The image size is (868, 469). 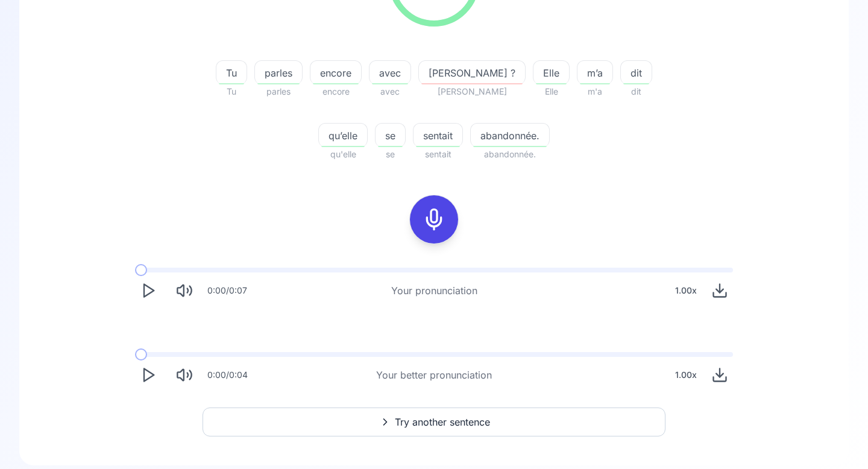 I want to click on button: avec, so click(x=390, y=72).